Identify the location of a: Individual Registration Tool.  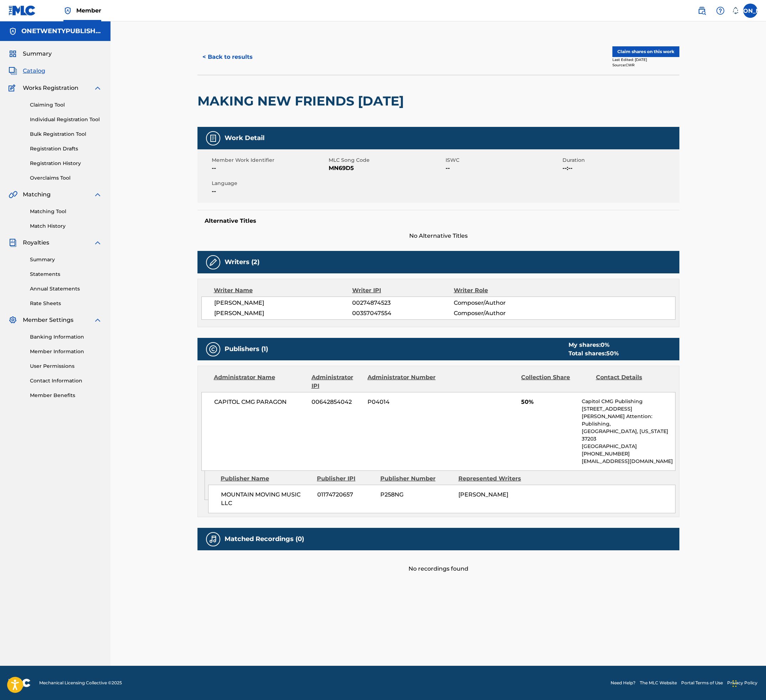
(66, 120).